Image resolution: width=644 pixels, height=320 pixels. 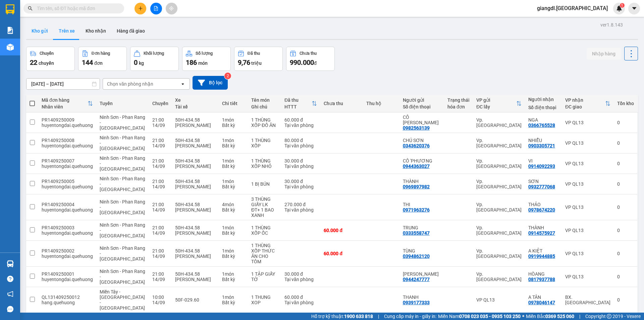 I want to click on div: PR1409250005, so click(x=67, y=181).